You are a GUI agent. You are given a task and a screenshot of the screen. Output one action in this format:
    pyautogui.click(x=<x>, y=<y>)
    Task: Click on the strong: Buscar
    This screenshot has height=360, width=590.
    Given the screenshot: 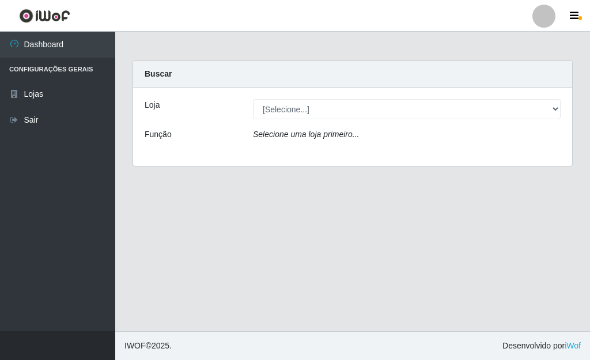 What is the action you would take?
    pyautogui.click(x=158, y=74)
    